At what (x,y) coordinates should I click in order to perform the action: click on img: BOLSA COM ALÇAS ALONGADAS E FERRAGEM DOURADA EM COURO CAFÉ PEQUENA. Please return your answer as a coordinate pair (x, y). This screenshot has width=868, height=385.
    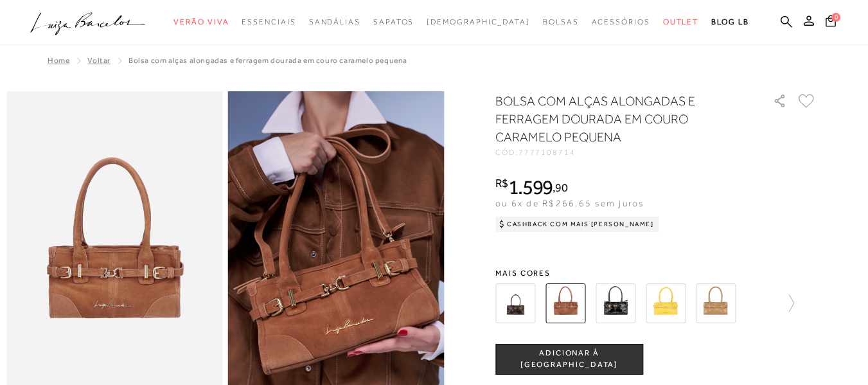
    Looking at the image, I should click on (515, 304).